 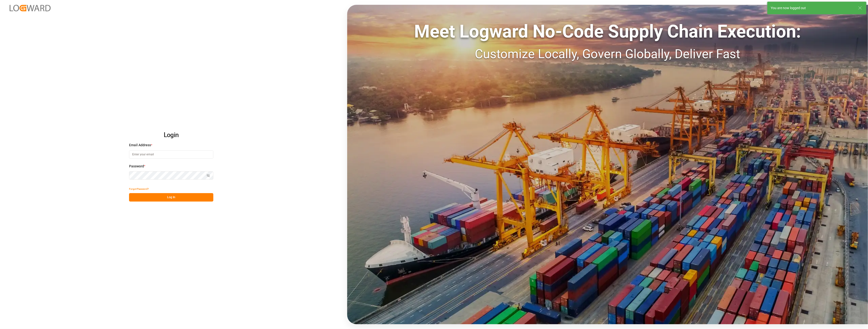 What do you see at coordinates (171, 154) in the screenshot?
I see `input: Enter your email` at bounding box center [171, 154].